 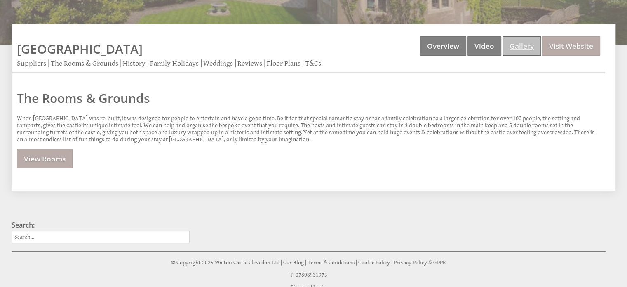 I want to click on a: © Copyright 2025 Walton Castle Clevedon Ltd, so click(x=225, y=262).